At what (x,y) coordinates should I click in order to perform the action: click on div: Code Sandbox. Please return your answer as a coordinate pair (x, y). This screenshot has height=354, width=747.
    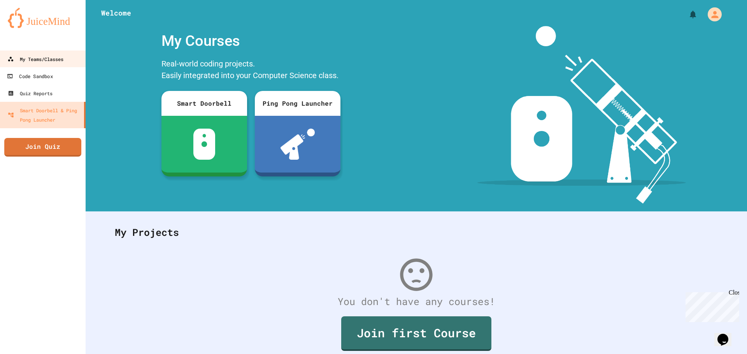
    Looking at the image, I should click on (30, 76).